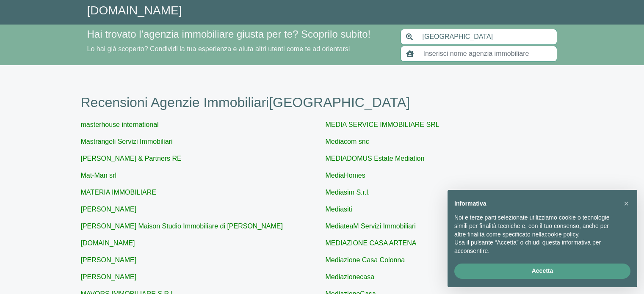 This screenshot has height=294, width=644. Describe the element at coordinates (126, 141) in the screenshot. I see `a: Mastrangeli Servizi Immobiliari` at that location.